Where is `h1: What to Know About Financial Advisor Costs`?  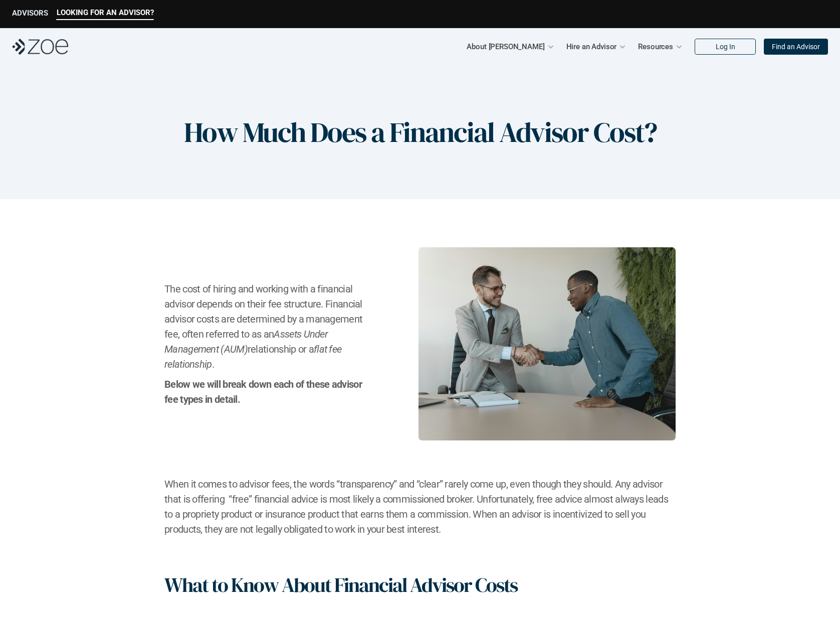
h1: What to Know About Financial Advisor Costs is located at coordinates (341, 585).